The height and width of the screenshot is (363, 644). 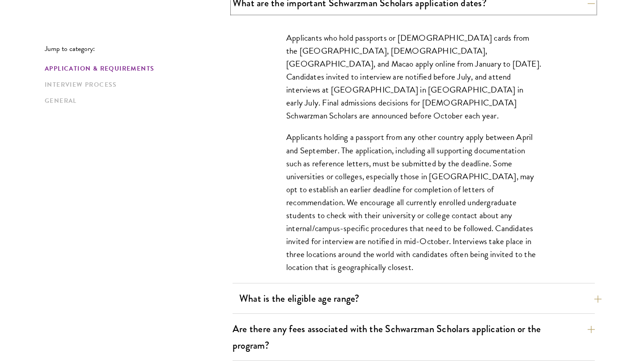 What do you see at coordinates (138, 49) in the screenshot?
I see `p: Jump to category:` at bounding box center [138, 49].